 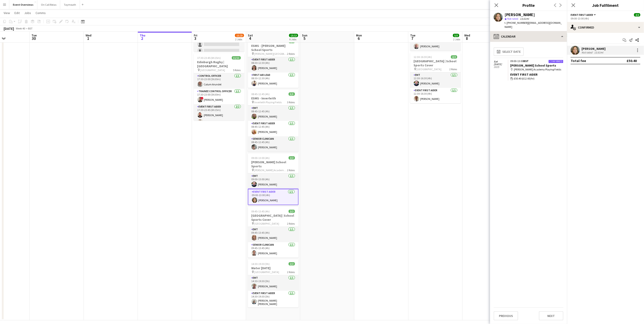 What do you see at coordinates (34, 38) in the screenshot?
I see `span: 30` at bounding box center [34, 38].